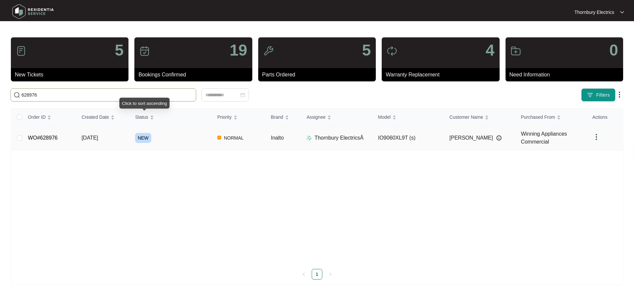  I want to click on a: WO#628976, so click(43, 137).